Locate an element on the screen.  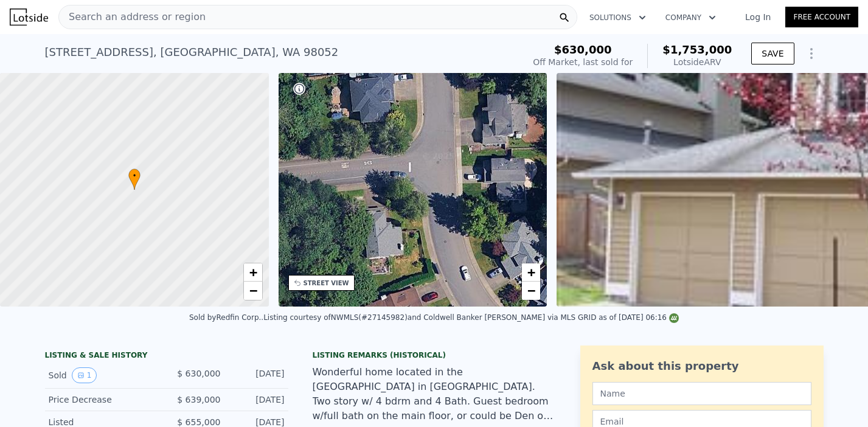
button: View historical data is located at coordinates (84, 376).